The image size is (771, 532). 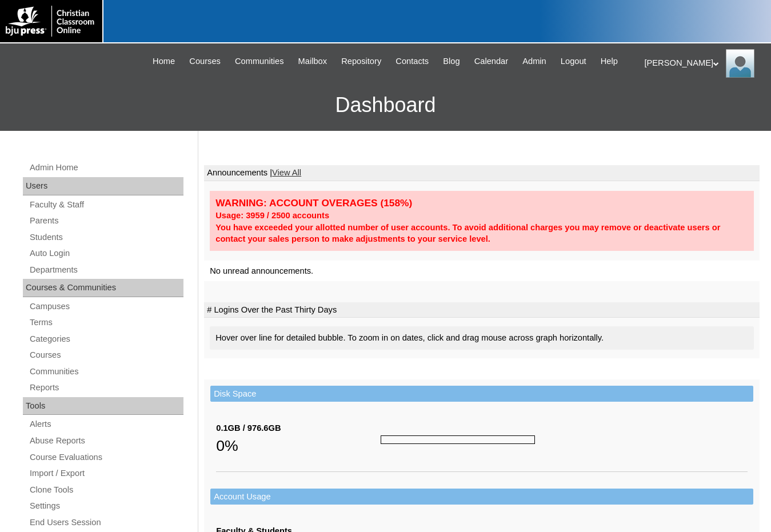 What do you see at coordinates (451, 61) in the screenshot?
I see `span: Blog` at bounding box center [451, 61].